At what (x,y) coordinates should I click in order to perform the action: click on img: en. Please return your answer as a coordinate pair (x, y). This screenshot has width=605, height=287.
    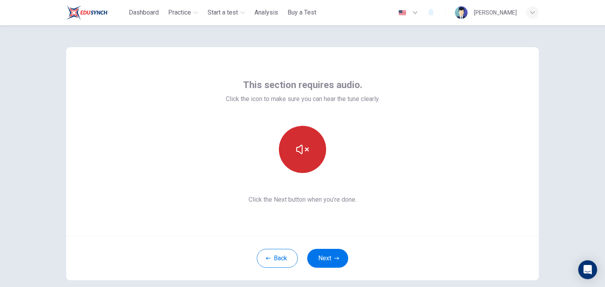
    Looking at the image, I should click on (402, 13).